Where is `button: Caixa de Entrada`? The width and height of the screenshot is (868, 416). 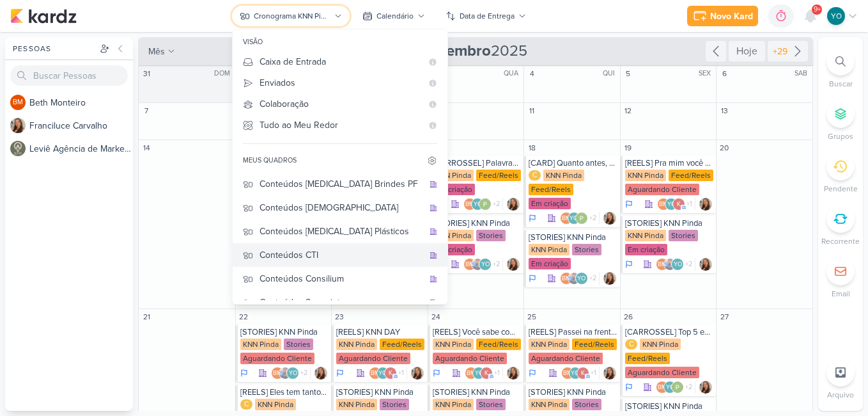
button: Caixa de Entrada is located at coordinates (340, 62).